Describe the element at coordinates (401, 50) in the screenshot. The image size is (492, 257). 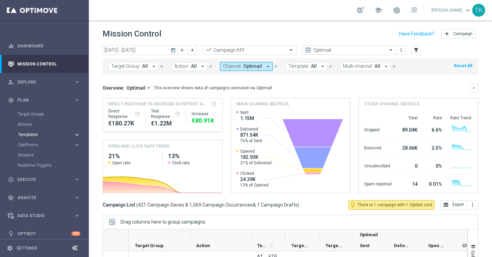
I see `i: more_vert` at that location.